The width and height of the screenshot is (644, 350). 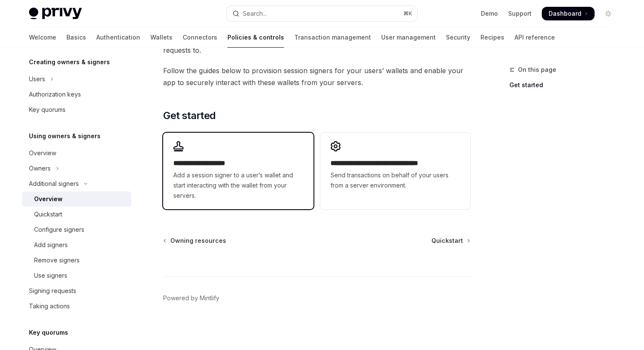 What do you see at coordinates (407, 14) in the screenshot?
I see `span: ⌘ K` at bounding box center [407, 14].